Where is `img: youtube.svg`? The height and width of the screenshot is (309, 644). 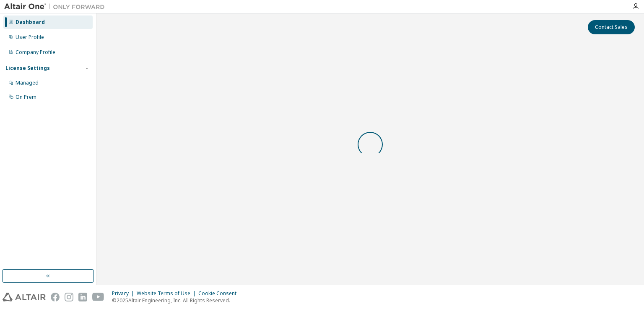 img: youtube.svg is located at coordinates (98, 297).